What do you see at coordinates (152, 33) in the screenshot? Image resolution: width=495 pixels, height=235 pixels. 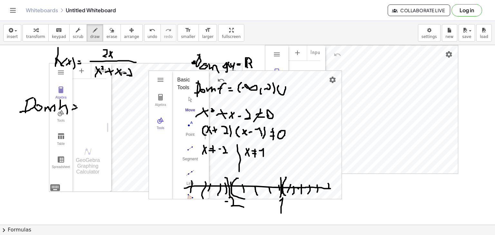 I see `button: undoundo` at bounding box center [152, 33].